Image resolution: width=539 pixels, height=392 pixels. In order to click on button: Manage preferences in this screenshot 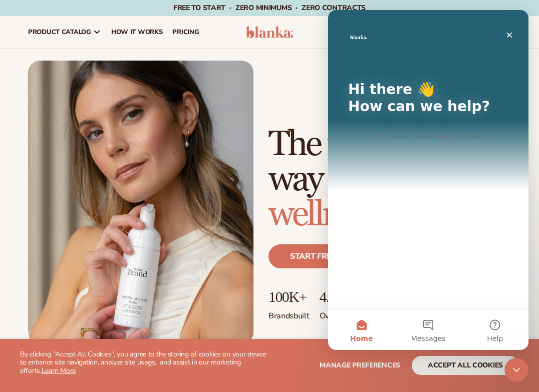, I will do `click(360, 365)`.